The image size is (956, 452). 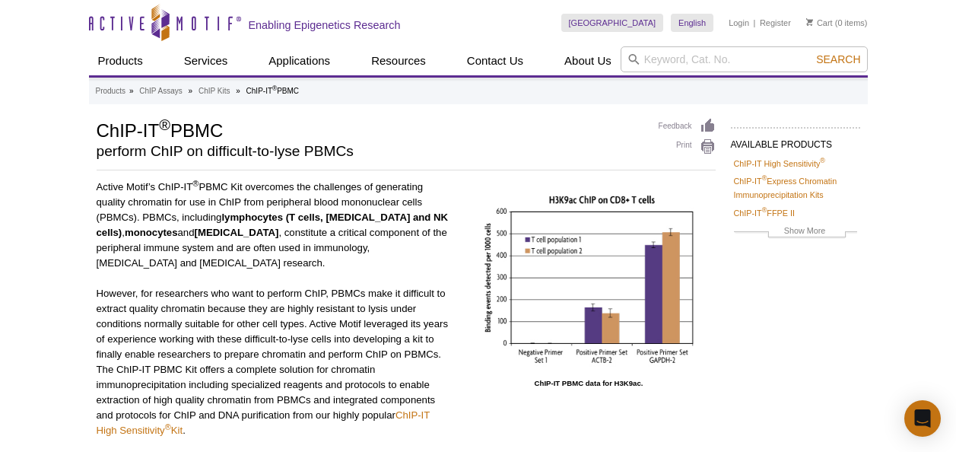 What do you see at coordinates (764, 213) in the screenshot?
I see `a: ChIP-IT®FFPE II` at bounding box center [764, 213].